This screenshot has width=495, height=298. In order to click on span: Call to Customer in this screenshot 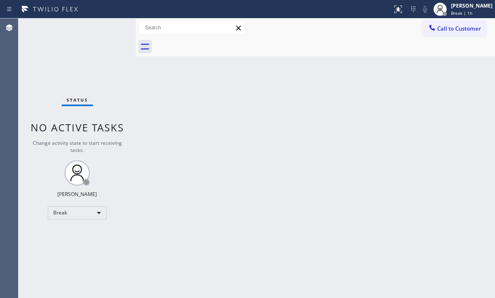, I will do `click(459, 29)`.